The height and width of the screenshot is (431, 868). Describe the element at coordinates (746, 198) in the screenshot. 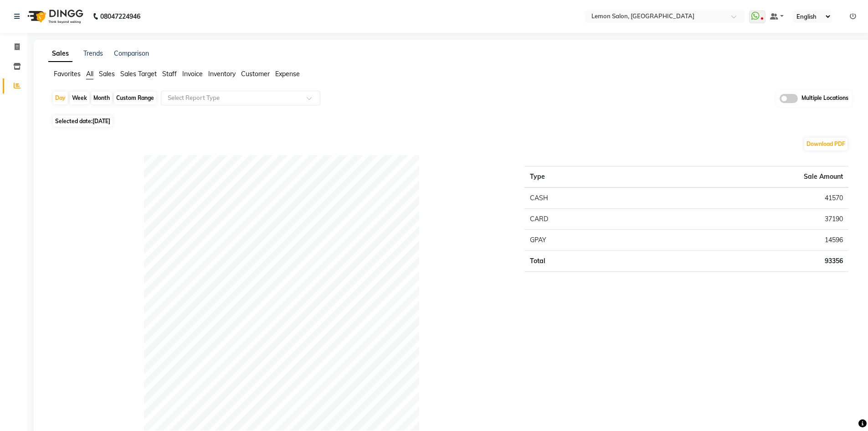

I see `td: 41570` at that location.